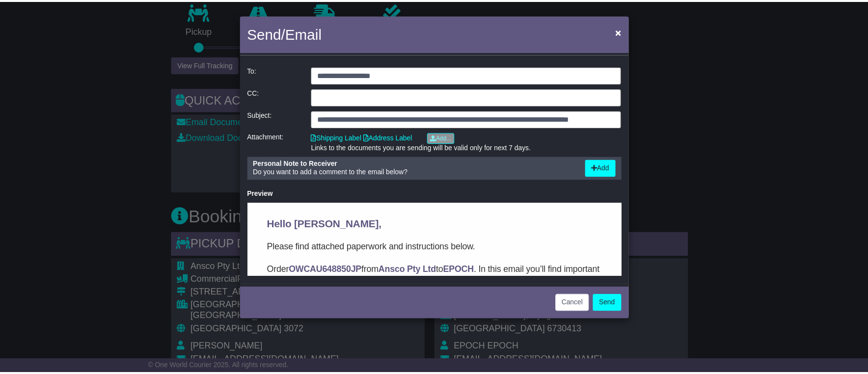 The image size is (868, 374). I want to click on button: Add, so click(606, 168).